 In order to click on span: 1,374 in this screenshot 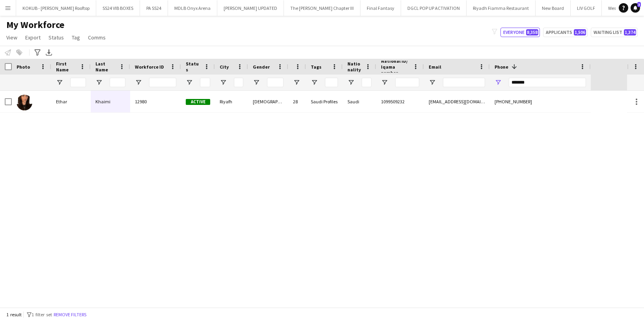, I will do `click(630, 33)`.